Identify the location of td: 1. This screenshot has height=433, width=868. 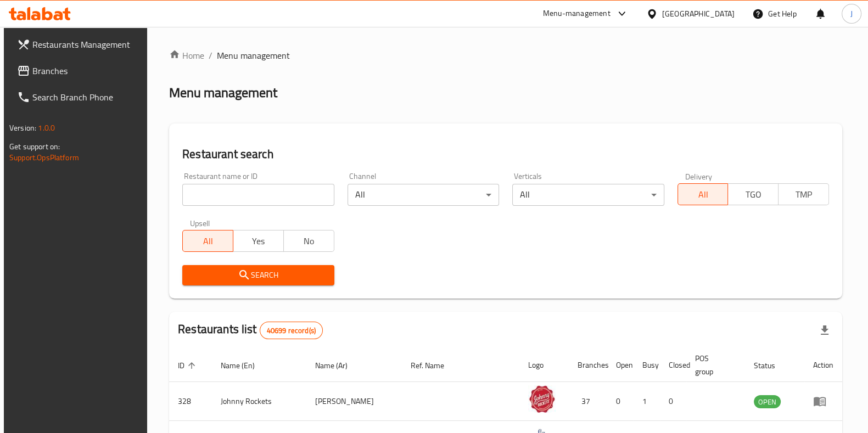
(647, 402).